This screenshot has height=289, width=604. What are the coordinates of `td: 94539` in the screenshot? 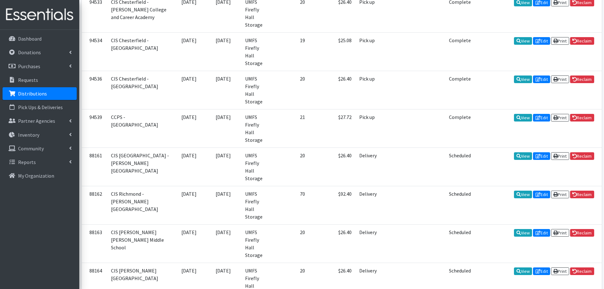 It's located at (94, 128).